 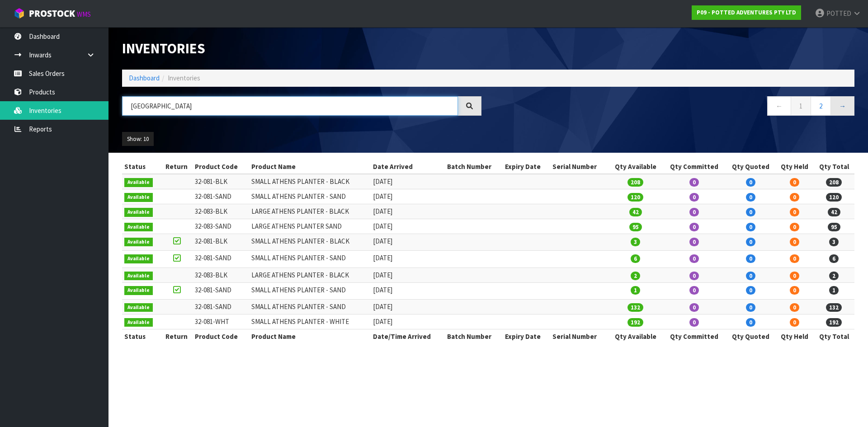 I want to click on a: Dashboard, so click(x=144, y=78).